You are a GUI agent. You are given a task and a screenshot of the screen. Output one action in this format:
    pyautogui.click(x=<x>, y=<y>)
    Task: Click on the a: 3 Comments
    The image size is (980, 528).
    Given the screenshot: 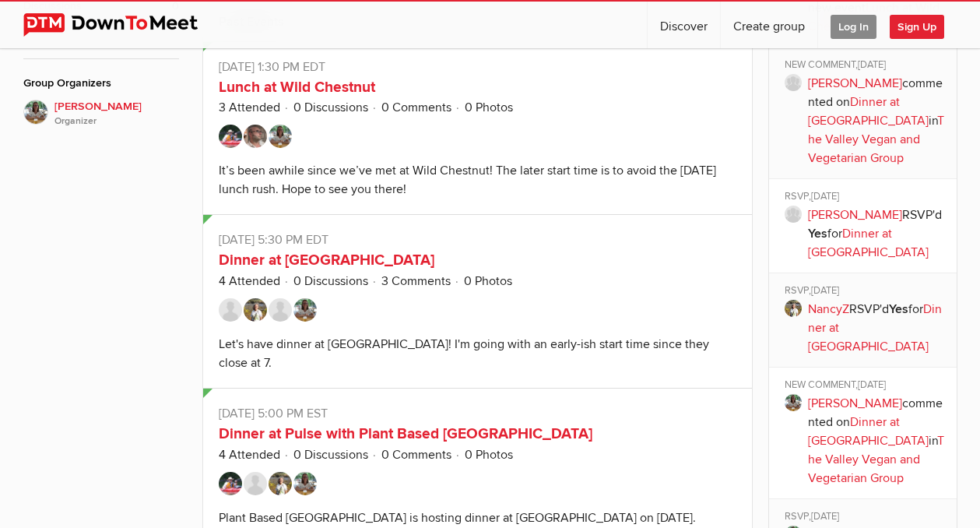 What is the action you would take?
    pyautogui.click(x=416, y=281)
    